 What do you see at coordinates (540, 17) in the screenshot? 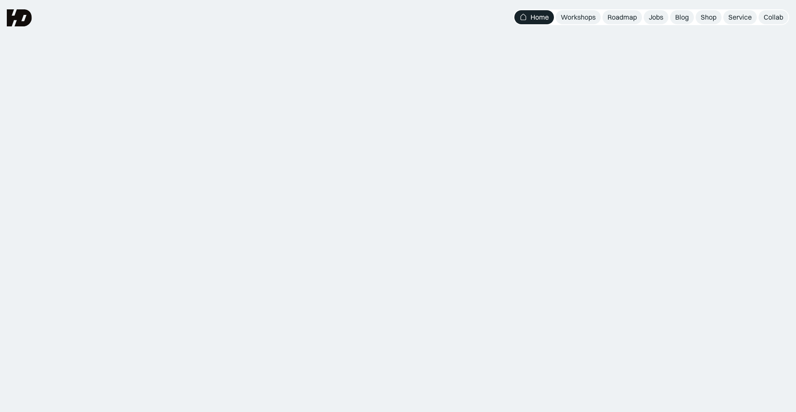
I see `div: Home` at bounding box center [540, 17].